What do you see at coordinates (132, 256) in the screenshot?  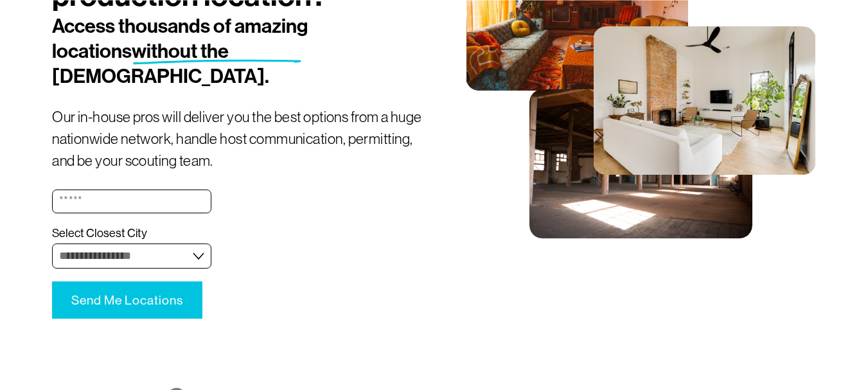 I see `select: Select Closest City` at bounding box center [132, 256].